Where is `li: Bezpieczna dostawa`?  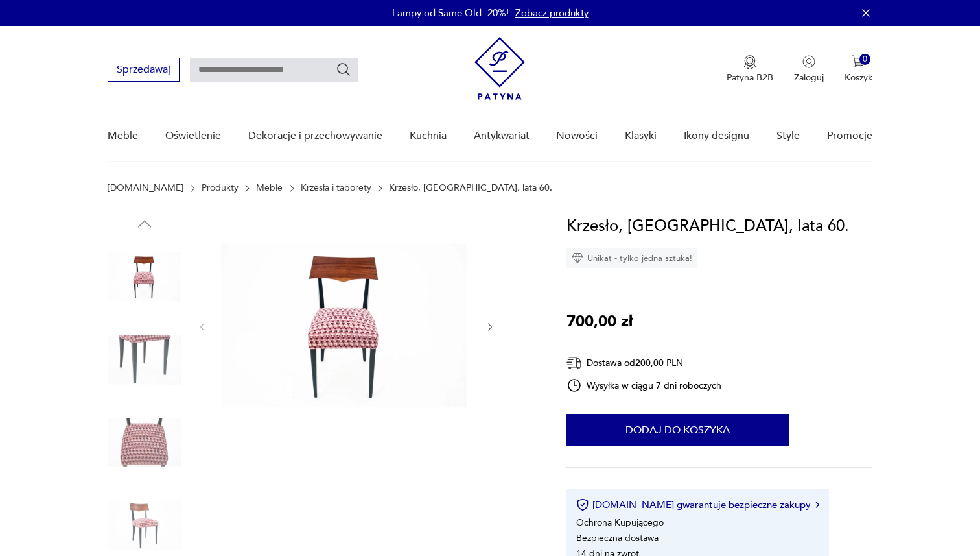
li: Bezpieczna dostawa is located at coordinates (618, 537).